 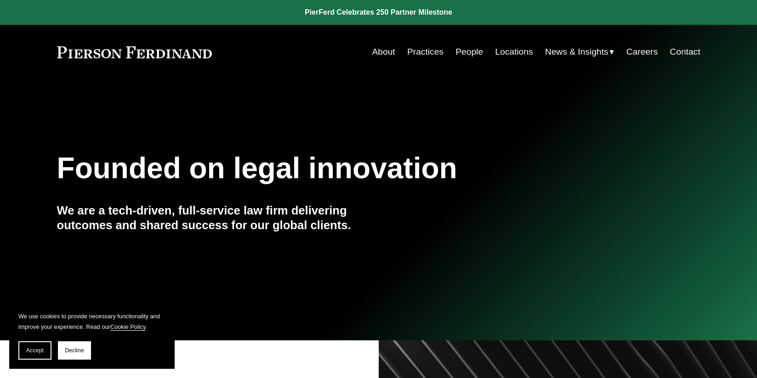 What do you see at coordinates (469, 52) in the screenshot?
I see `a: People` at bounding box center [469, 52].